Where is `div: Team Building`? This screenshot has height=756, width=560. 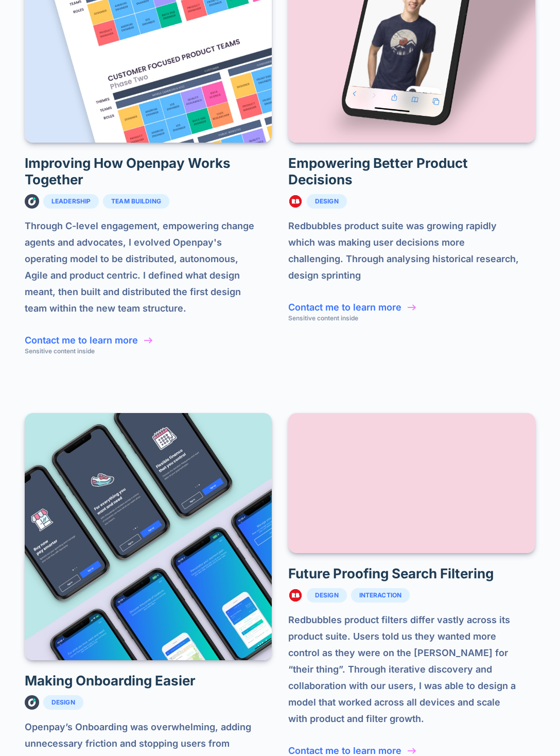 div: Team Building is located at coordinates (136, 201).